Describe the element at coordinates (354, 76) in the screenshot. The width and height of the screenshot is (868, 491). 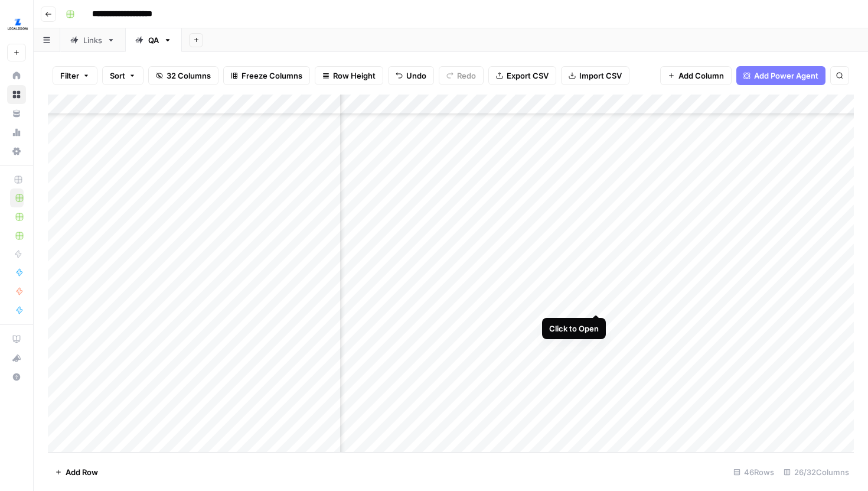
I see `span: Row Height` at that location.